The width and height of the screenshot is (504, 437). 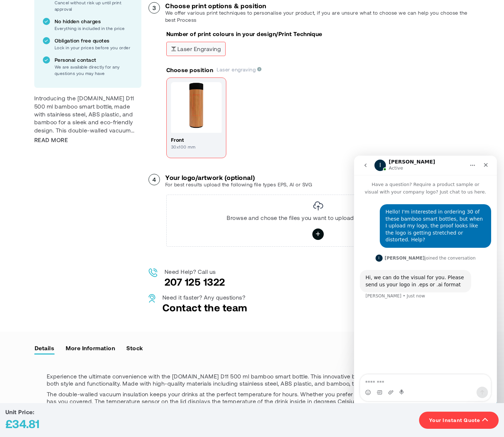 I want to click on img: Call us image, so click(x=153, y=272).